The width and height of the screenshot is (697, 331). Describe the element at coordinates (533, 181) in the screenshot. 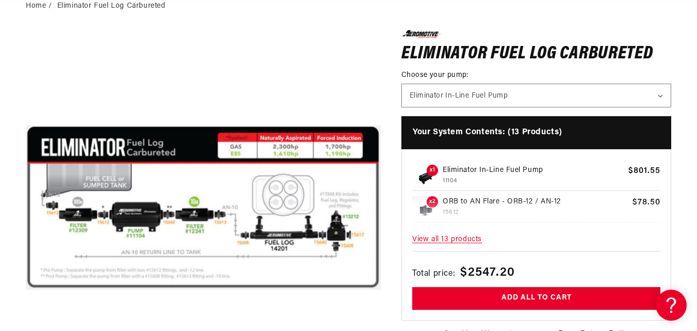

I see `p: 11104` at that location.